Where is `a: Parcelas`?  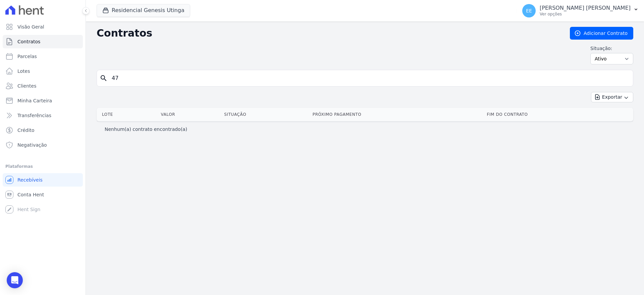
a: Parcelas is located at coordinates (42, 56).